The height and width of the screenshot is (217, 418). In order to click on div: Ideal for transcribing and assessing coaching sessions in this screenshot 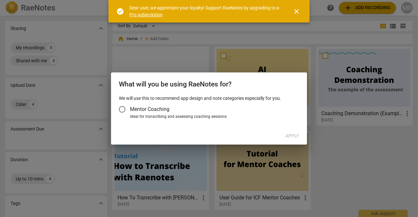, I will do `click(214, 117)`.